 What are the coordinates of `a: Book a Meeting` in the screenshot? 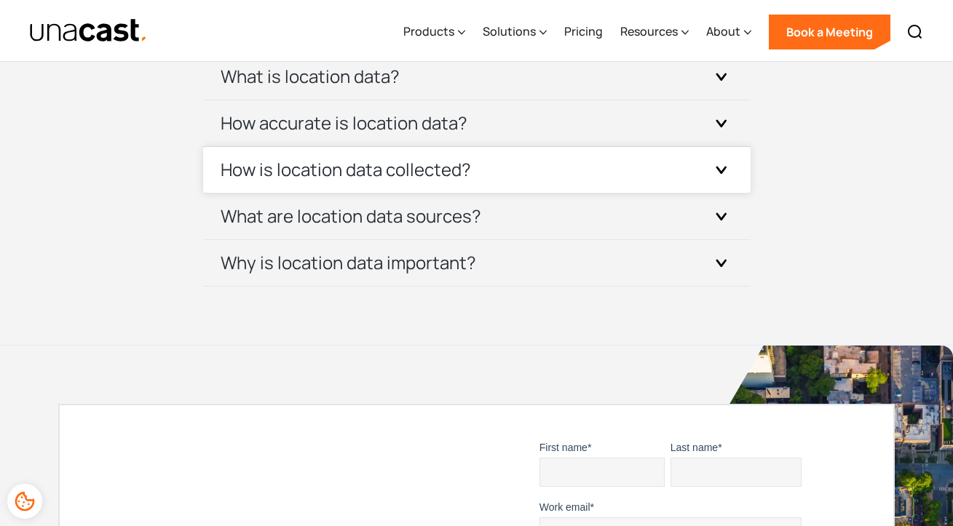 It's located at (829, 32).